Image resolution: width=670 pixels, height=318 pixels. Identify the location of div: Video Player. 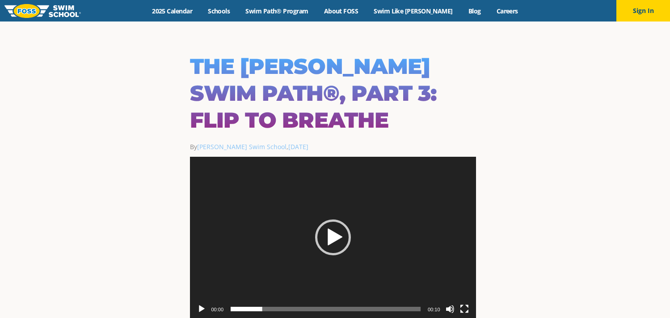
(333, 237).